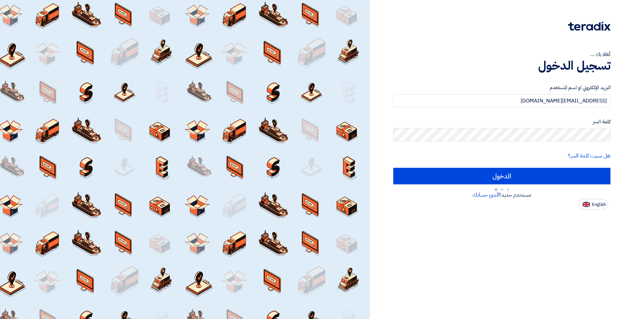 The height and width of the screenshot is (319, 634). I want to click on div: أهلا بك ..., so click(501, 54).